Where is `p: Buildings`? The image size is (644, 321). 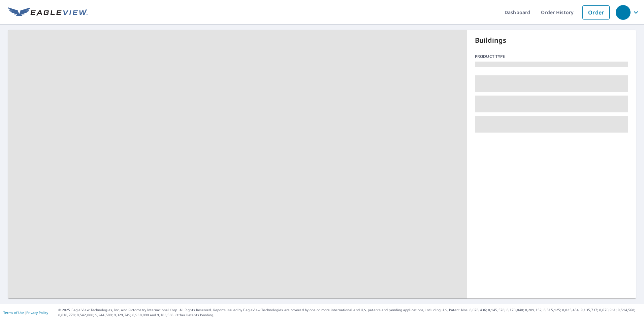
p: Buildings is located at coordinates (552, 40).